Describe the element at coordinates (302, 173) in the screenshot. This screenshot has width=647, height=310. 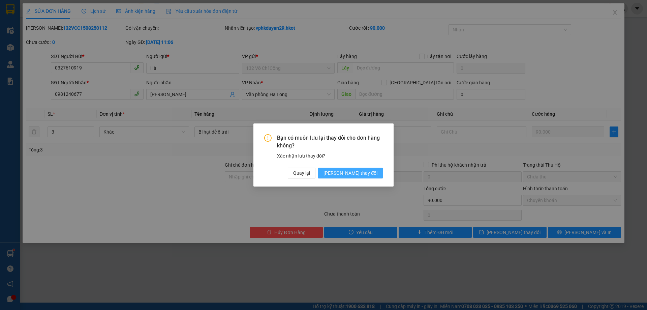
I see `span: Quay lại` at that location.